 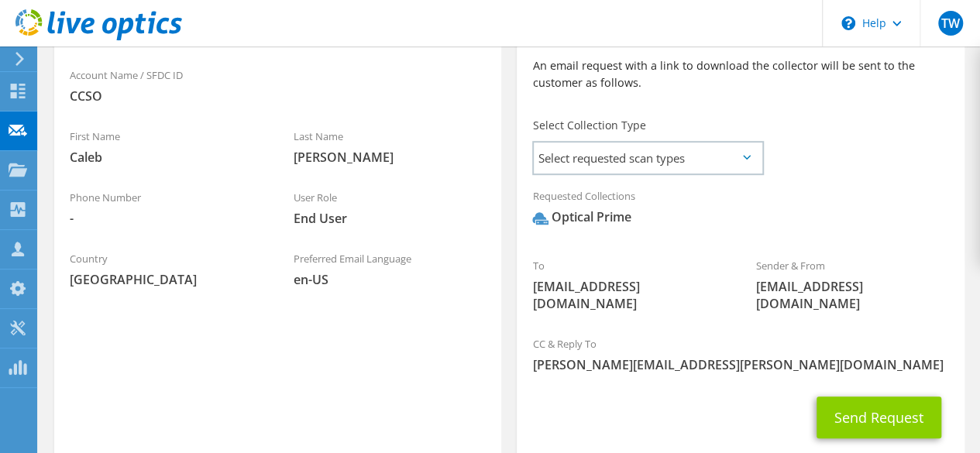 What do you see at coordinates (950, 23) in the screenshot?
I see `span: TW` at bounding box center [950, 23].